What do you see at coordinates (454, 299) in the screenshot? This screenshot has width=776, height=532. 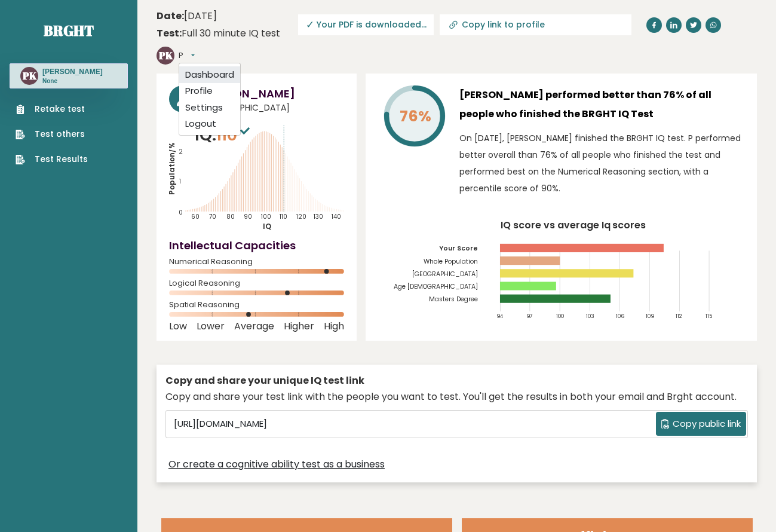 I see `tspan: Masters Degree` at bounding box center [454, 299].